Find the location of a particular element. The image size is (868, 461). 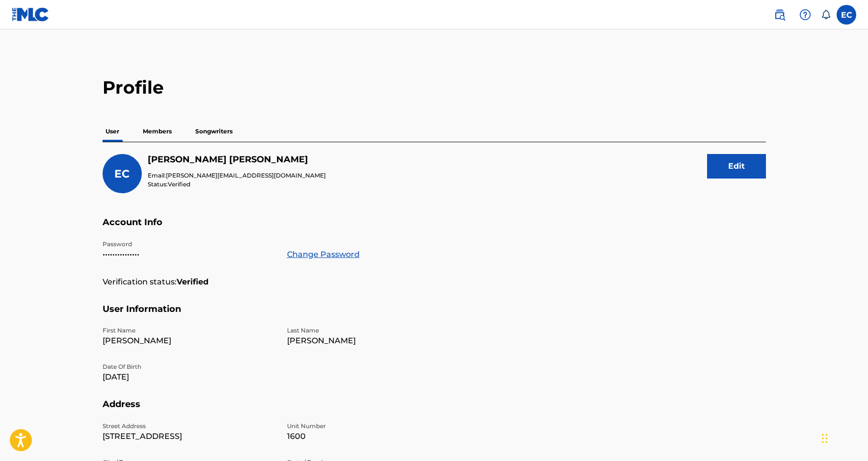

p: Email: is located at coordinates (236, 176).